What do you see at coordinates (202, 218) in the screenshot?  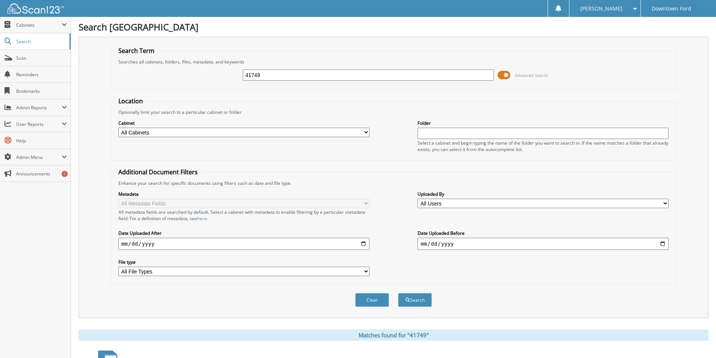 I see `a: here` at bounding box center [202, 218].